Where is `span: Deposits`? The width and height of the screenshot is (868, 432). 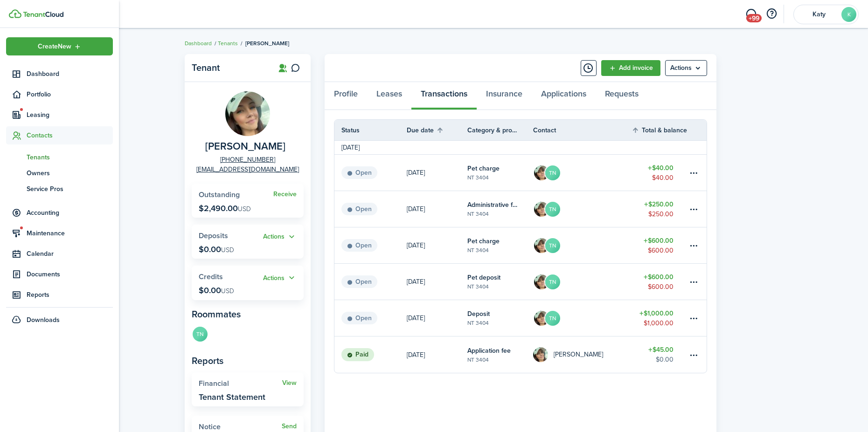
span: Deposits is located at coordinates (213, 235).